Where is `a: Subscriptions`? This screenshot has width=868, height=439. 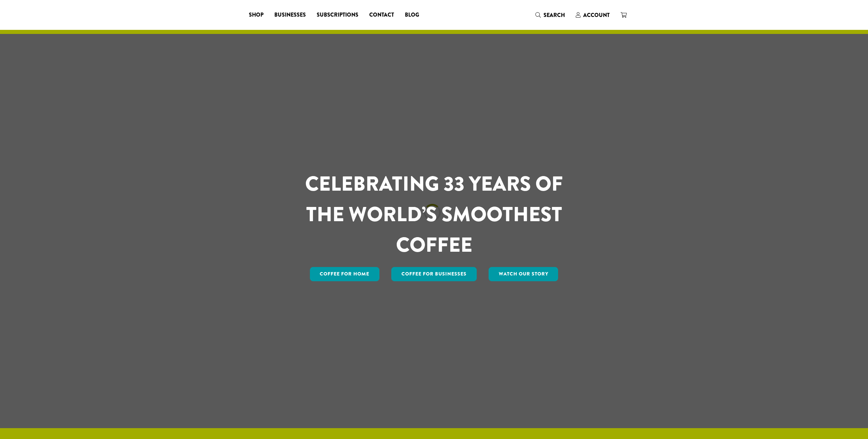
a: Subscriptions is located at coordinates (337, 15).